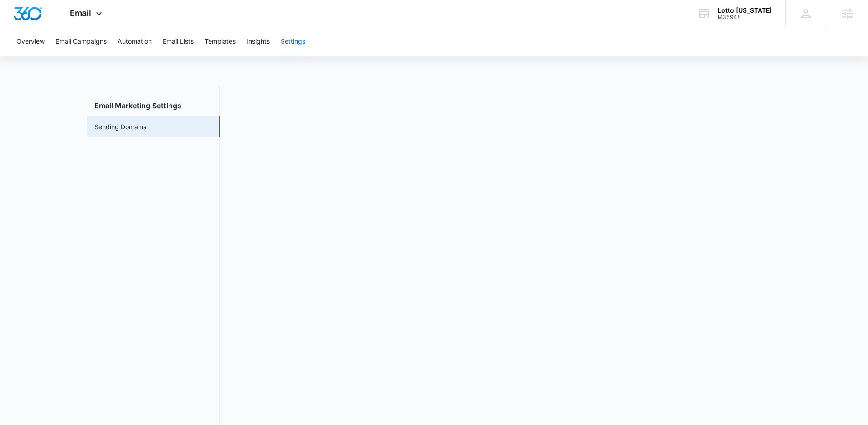 This screenshot has width=868, height=425. What do you see at coordinates (220, 42) in the screenshot?
I see `button: Templates` at bounding box center [220, 42].